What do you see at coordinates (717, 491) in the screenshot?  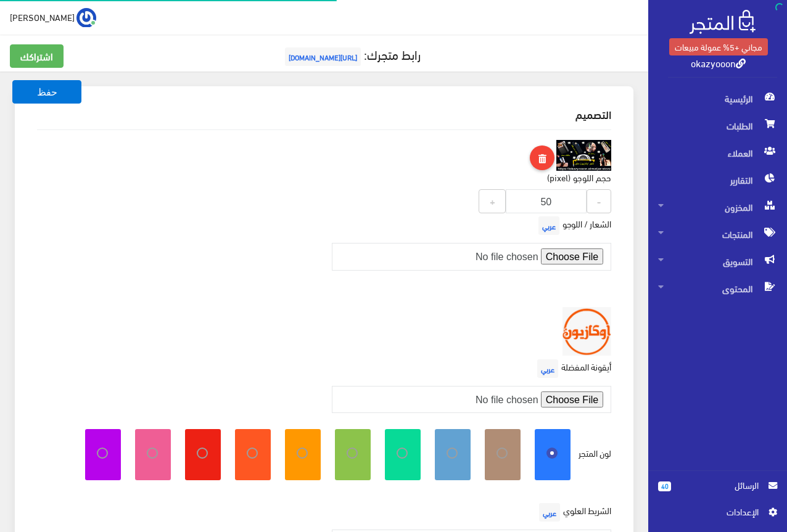 I see `a: 40 الرسائل` at bounding box center [717, 491].